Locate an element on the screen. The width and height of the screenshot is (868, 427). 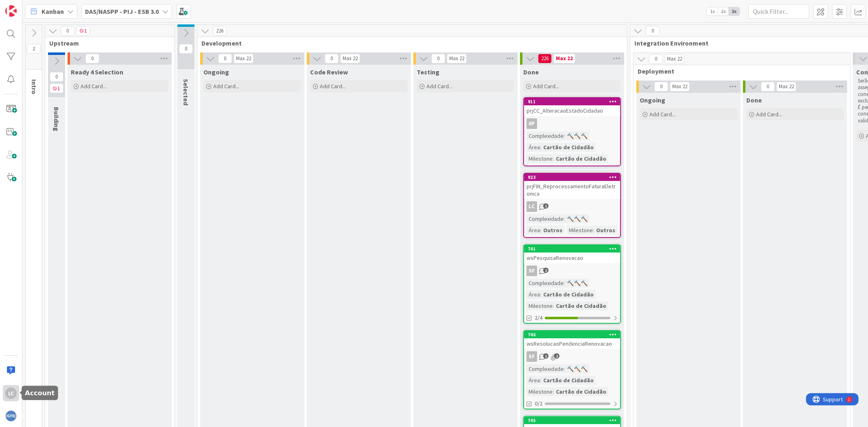
div: 746wsResolucaoPendenciaRenovacao is located at coordinates (572, 340).